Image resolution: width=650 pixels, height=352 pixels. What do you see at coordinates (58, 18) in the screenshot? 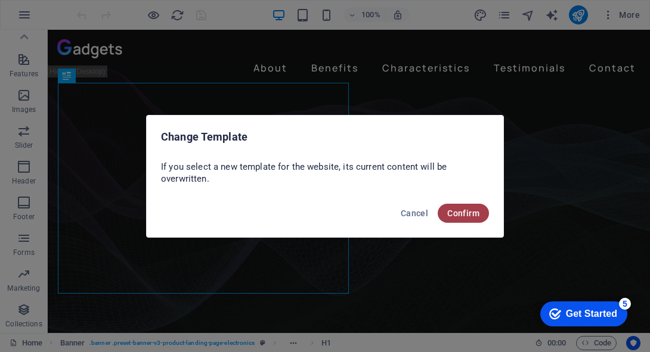
I see `div: Get Started` at bounding box center [58, 18].